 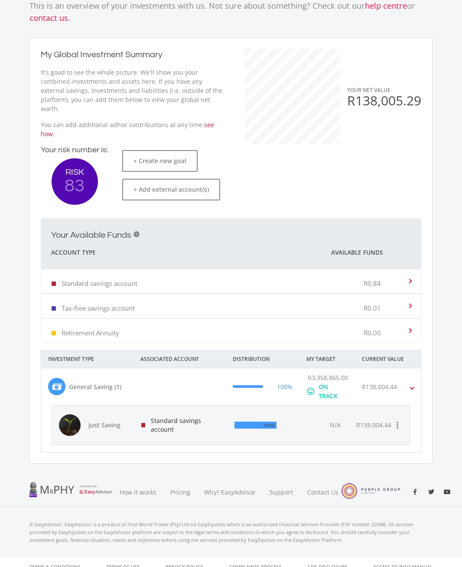 I want to click on span: Just Saving, so click(x=119, y=425).